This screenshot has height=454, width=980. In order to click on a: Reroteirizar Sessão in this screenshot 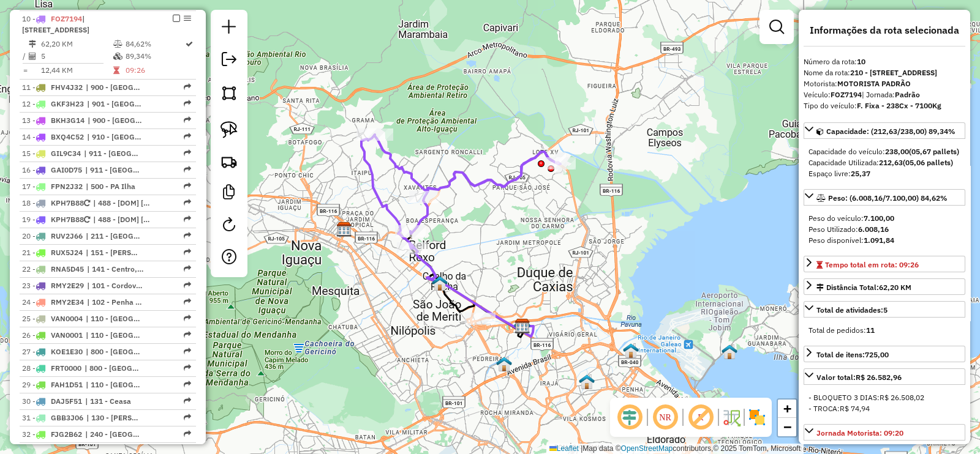, I will do `click(229, 226)`.